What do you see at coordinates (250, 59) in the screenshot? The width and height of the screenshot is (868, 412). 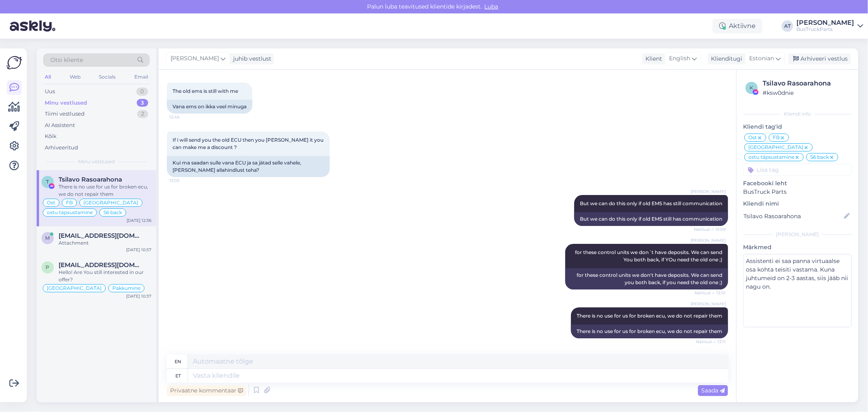 I see `div: juhib vestlust` at bounding box center [250, 59].